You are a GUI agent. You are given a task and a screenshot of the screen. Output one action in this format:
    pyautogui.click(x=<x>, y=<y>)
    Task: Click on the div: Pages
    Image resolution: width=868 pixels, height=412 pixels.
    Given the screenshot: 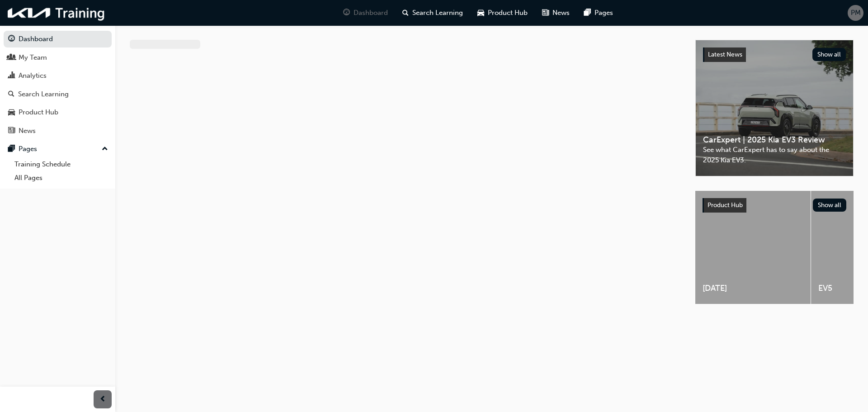 What is the action you would take?
    pyautogui.click(x=27, y=149)
    